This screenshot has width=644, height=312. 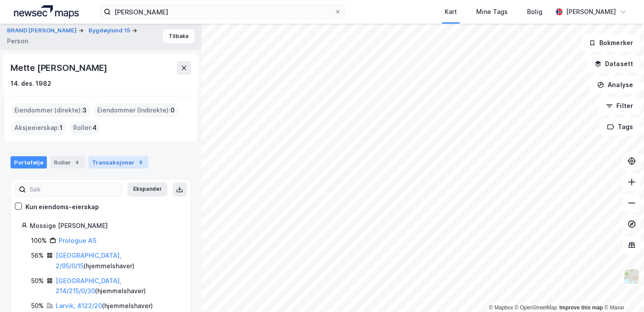 I want to click on img: logo.a4113a55bc3d86da70a041830d287a7e.svg, so click(x=46, y=12).